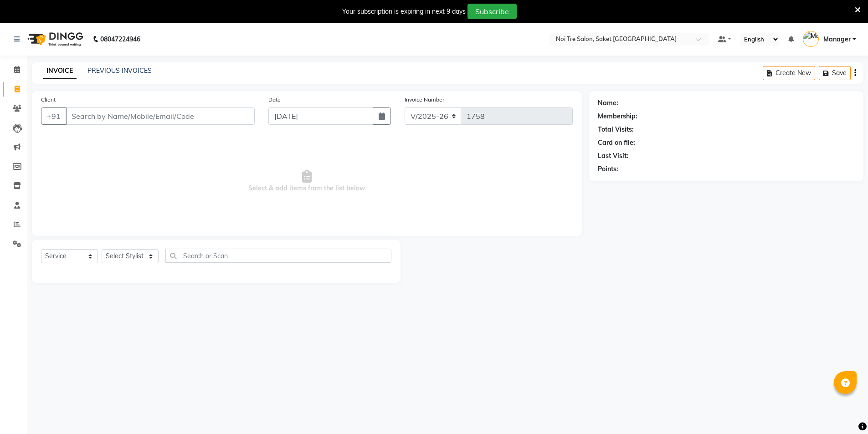 This screenshot has width=868, height=434. Describe the element at coordinates (424, 100) in the screenshot. I see `label: Invoice Number` at that location.